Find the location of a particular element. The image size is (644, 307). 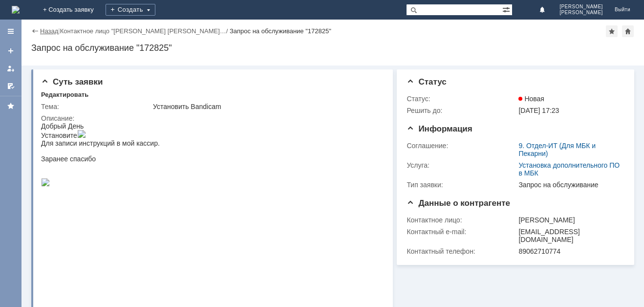

a: Создать заявку is located at coordinates (11, 51).